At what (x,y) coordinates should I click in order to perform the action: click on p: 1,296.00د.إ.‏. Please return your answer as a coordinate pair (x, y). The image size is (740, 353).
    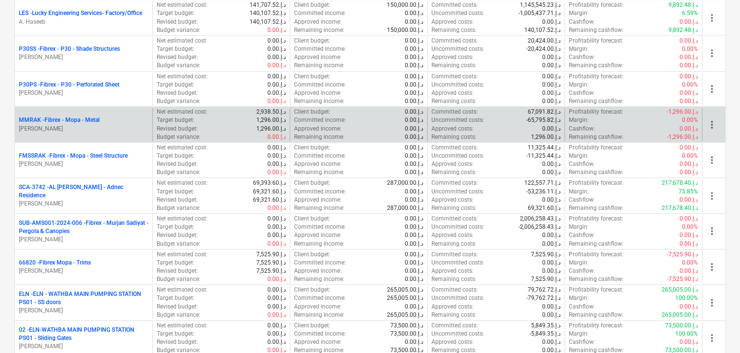
    Looking at the image, I should click on (271, 129).